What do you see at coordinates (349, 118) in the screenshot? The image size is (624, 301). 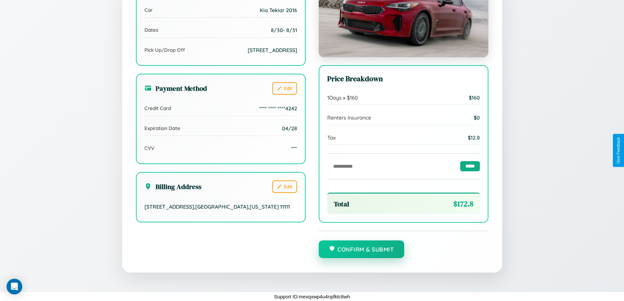 I see `span: Renters Insurance` at bounding box center [349, 118].